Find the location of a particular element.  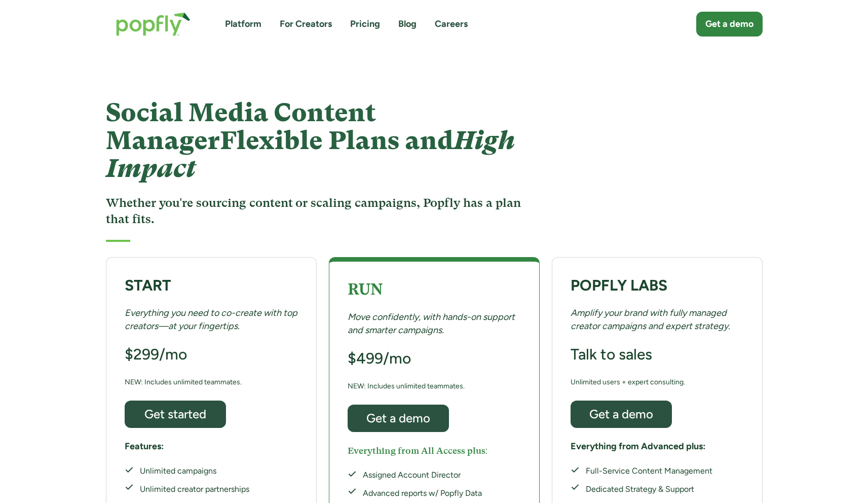

a: For Creators is located at coordinates (305, 24).